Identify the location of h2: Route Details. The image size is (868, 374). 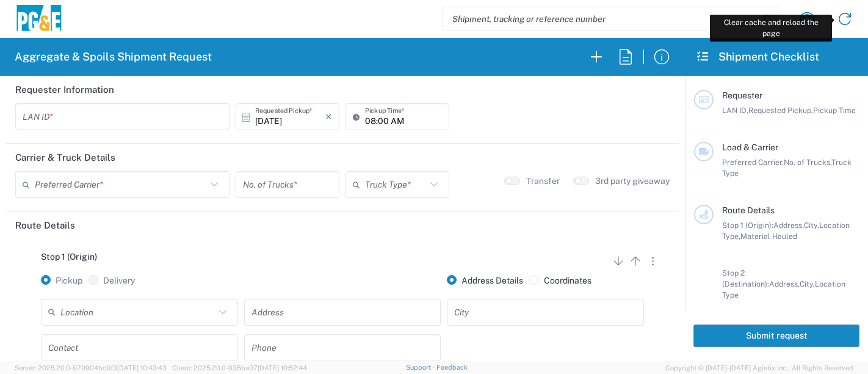
(45, 226).